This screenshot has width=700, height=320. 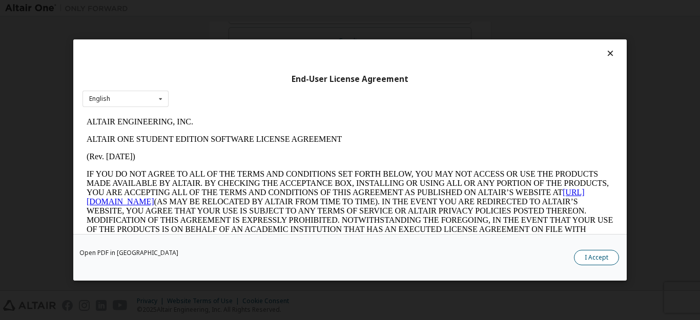 I want to click on p: ALTAIR ONE STUDENT EDITION SOFTWARE LICENSE AGREEMENT, so click(x=268, y=26).